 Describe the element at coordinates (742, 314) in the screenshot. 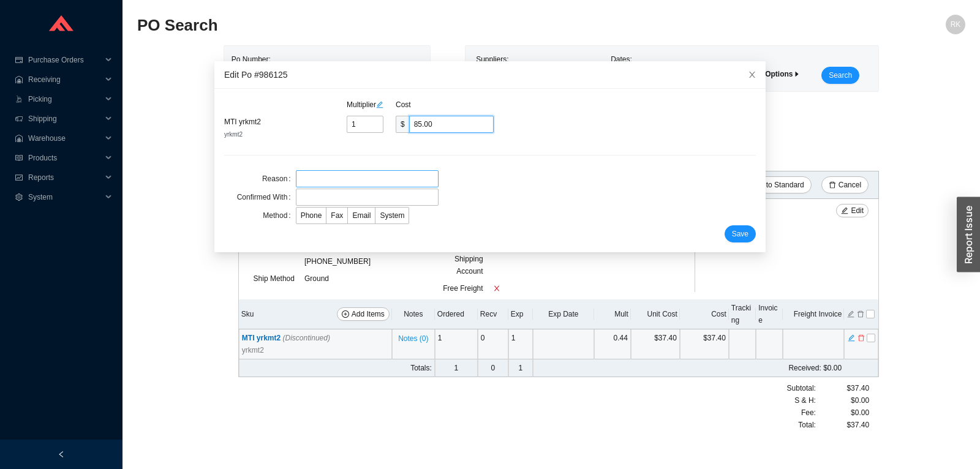

I see `th: Tracking` at that location.